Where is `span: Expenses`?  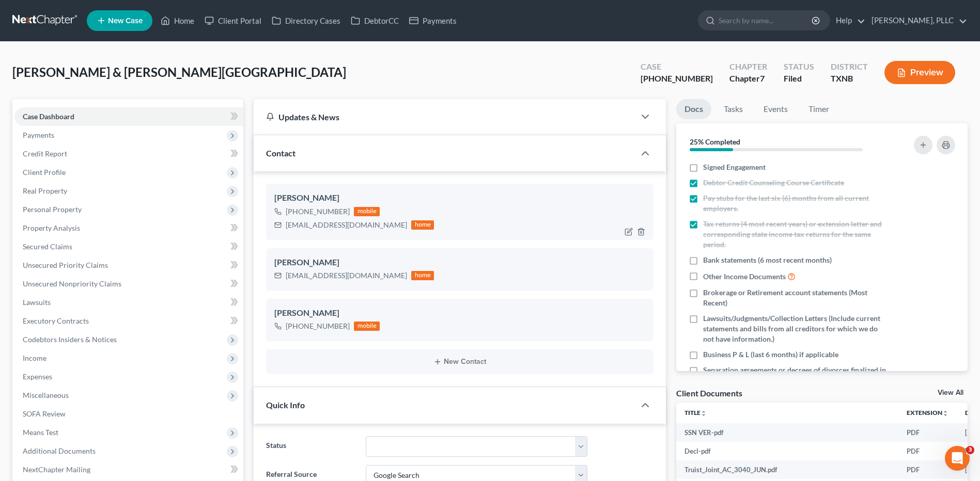 span: Expenses is located at coordinates (37, 376).